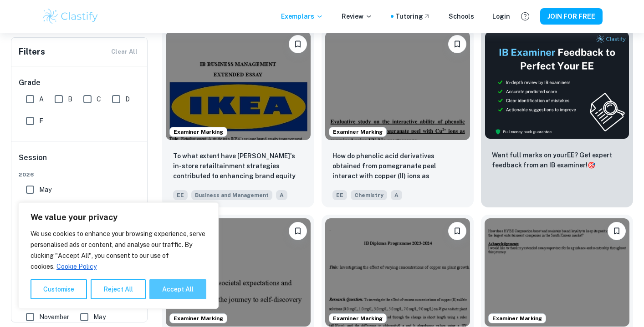  What do you see at coordinates (80, 162) in the screenshot?
I see `h6: Session` at bounding box center [80, 162].